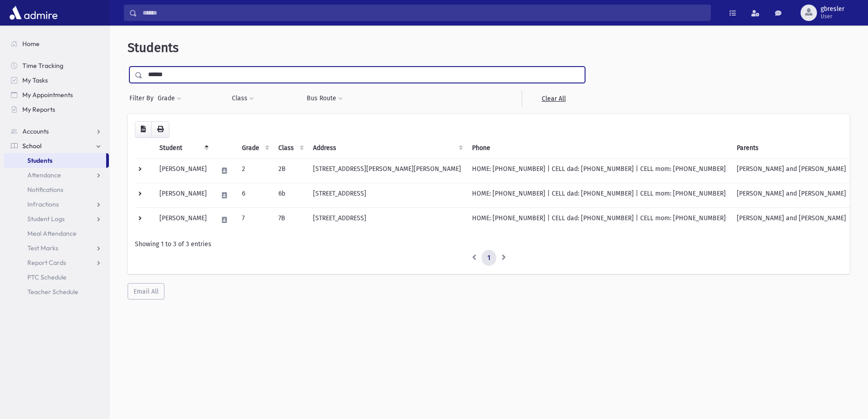 This screenshot has width=868, height=419. Describe the element at coordinates (56, 219) in the screenshot. I see `a: Student Logs` at that location.